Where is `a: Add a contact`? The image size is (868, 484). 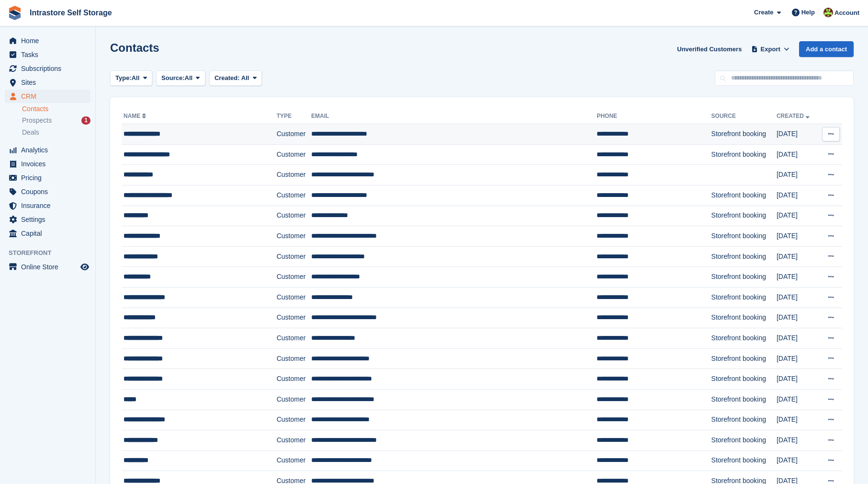 a: Add a contact is located at coordinates (827, 49).